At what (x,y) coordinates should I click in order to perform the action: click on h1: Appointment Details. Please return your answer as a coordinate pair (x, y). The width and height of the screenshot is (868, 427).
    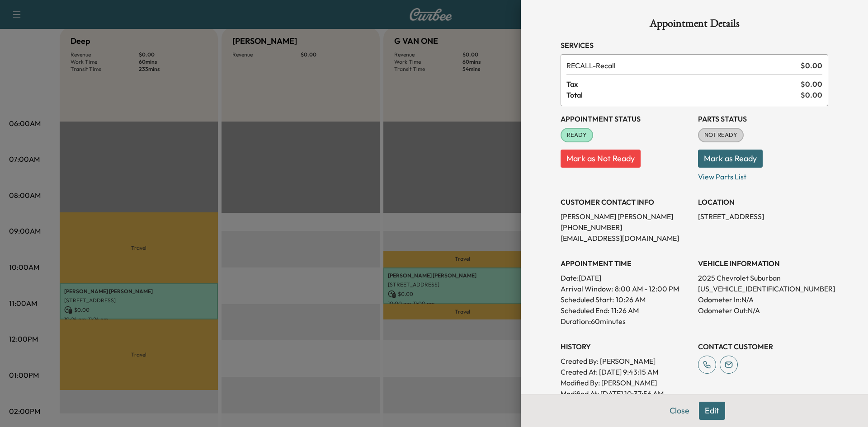
    Looking at the image, I should click on (694, 25).